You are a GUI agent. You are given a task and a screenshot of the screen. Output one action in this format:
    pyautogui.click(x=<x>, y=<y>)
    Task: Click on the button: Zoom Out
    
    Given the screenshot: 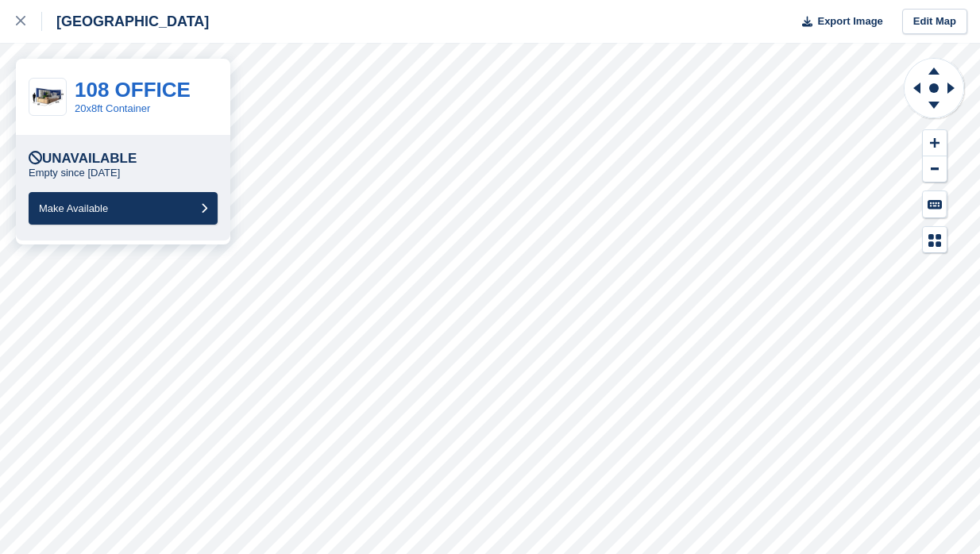 What is the action you would take?
    pyautogui.click(x=935, y=169)
    